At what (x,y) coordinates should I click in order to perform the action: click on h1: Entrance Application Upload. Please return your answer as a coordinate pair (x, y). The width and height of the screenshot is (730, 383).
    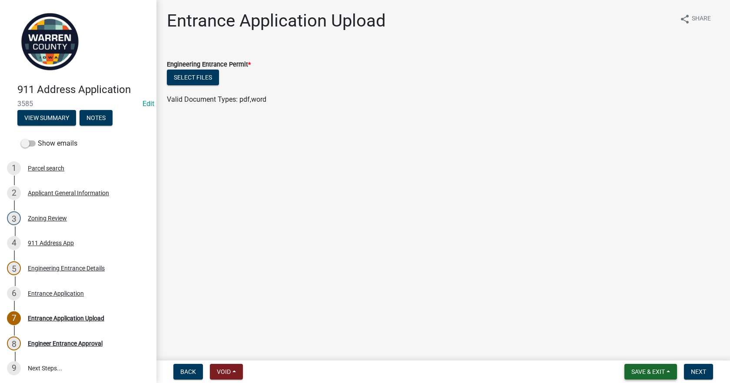
    Looking at the image, I should click on (276, 21).